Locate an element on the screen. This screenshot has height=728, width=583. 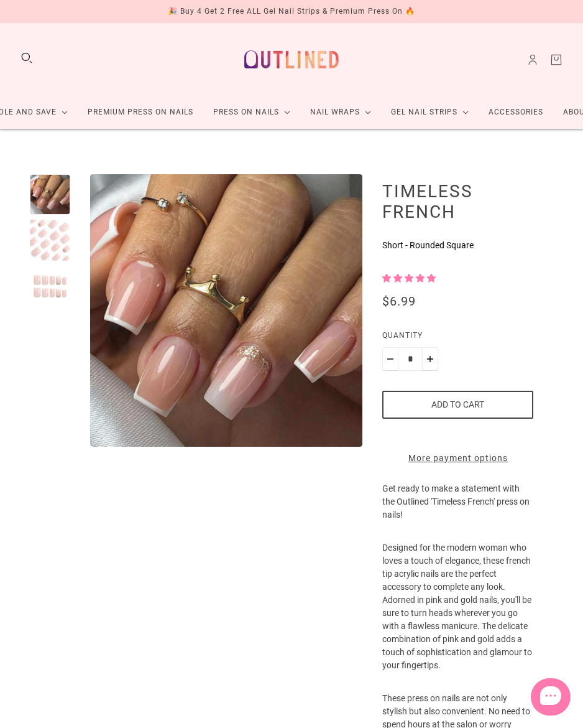
img: Timeless French - Press On Nails is located at coordinates (226, 310).